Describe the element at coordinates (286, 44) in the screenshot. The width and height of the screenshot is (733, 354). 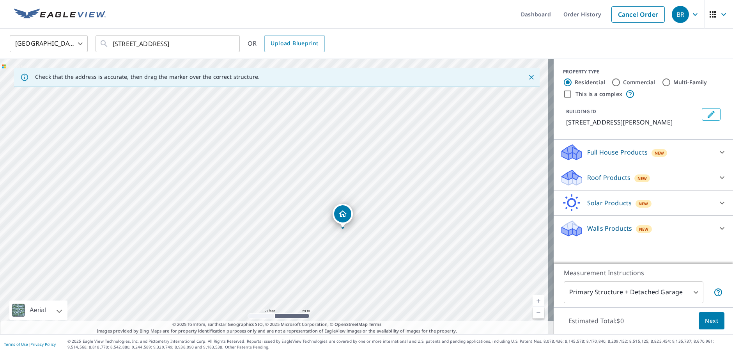
I see `div: OR` at that location.